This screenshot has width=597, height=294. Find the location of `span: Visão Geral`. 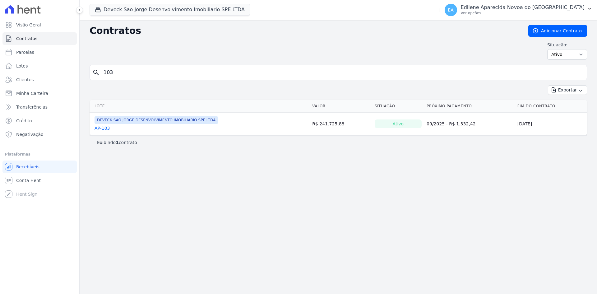

span: Visão Geral is located at coordinates (29, 25).